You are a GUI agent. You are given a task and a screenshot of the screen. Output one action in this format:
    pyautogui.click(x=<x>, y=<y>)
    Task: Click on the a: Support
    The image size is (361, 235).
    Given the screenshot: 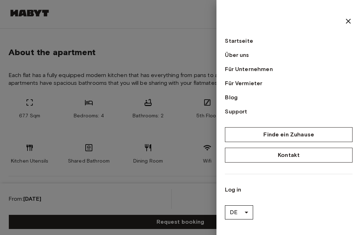 What is the action you would take?
    pyautogui.click(x=289, y=111)
    